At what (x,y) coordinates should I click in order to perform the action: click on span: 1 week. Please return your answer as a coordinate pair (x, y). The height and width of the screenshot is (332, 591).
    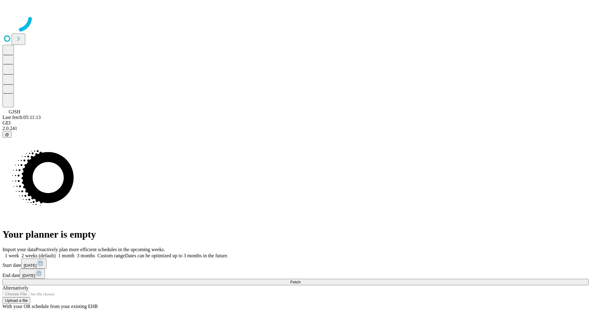
    Looking at the image, I should click on (12, 256).